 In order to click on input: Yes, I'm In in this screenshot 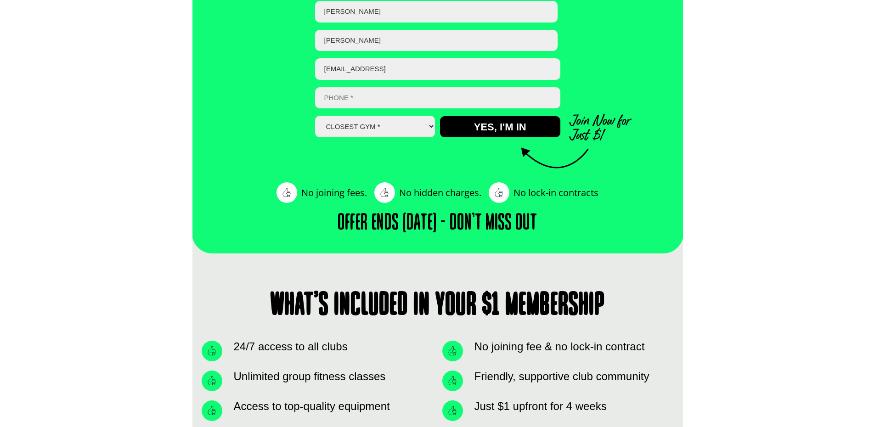, I will do `click(500, 127)`.